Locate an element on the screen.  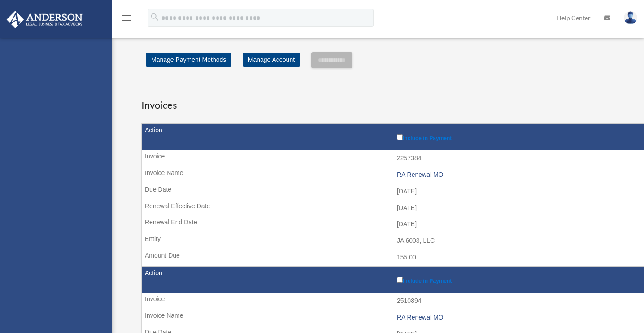
a: Manage Account is located at coordinates (271, 59).